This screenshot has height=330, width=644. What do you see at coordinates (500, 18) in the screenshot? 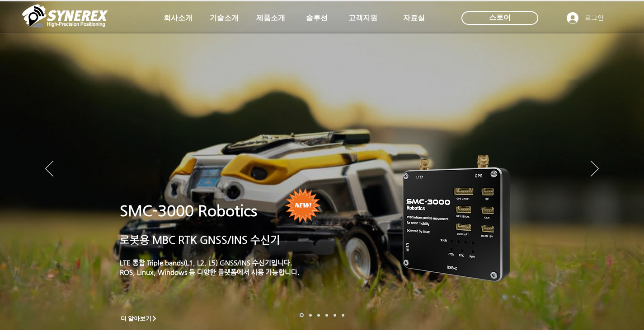
I see `span: 스토어` at bounding box center [500, 18].